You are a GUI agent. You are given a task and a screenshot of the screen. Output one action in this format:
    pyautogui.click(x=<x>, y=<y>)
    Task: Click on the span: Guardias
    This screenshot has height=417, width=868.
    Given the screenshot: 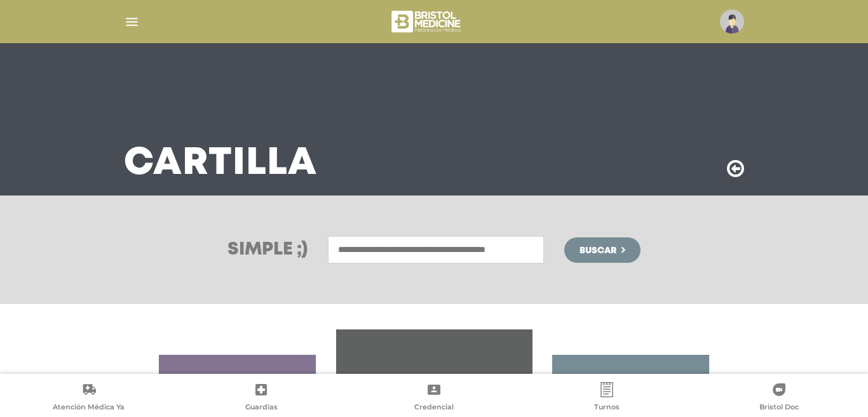 What is the action you would take?
    pyautogui.click(x=261, y=408)
    